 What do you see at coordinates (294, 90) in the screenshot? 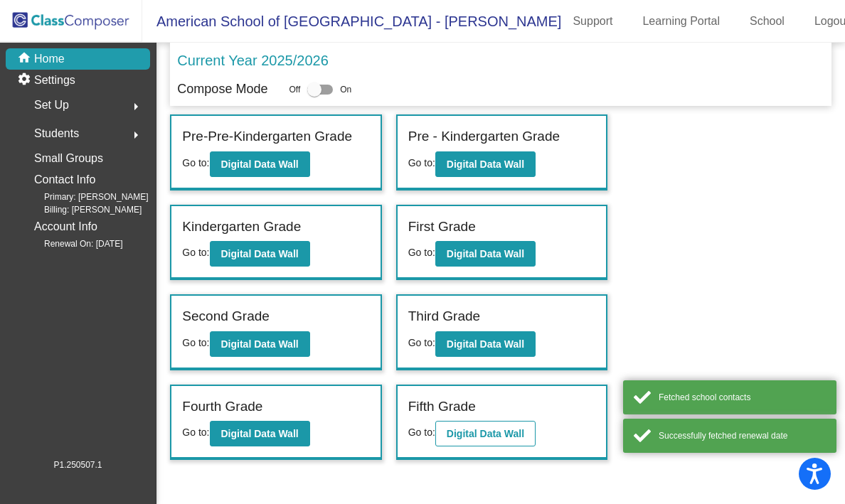
I see `span: Off` at bounding box center [294, 90].